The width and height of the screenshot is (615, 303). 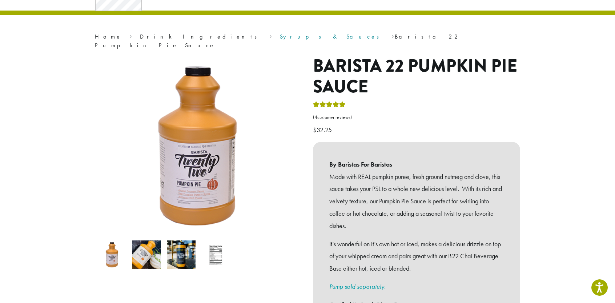 What do you see at coordinates (329, 106) in the screenshot?
I see `div: Rated 5.00 out of 5` at bounding box center [329, 106].